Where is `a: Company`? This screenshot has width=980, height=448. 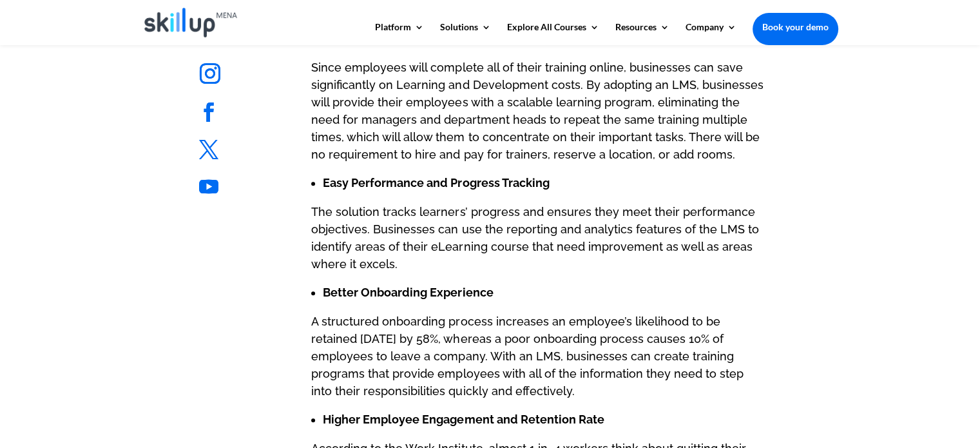
a: Company is located at coordinates (711, 33).